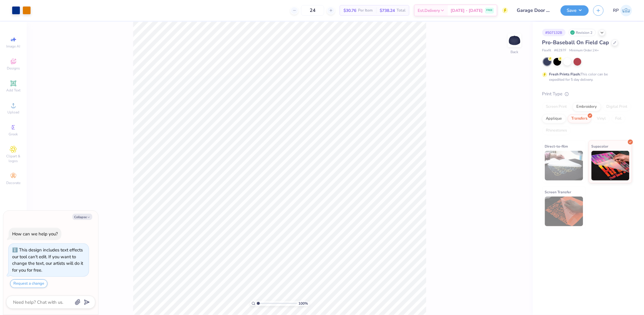 The width and height of the screenshot is (644, 315). Describe the element at coordinates (575, 11) in the screenshot. I see `button: Save` at that location.